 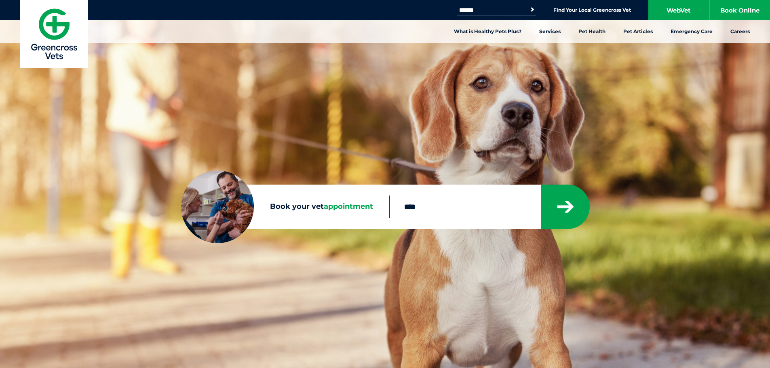 What do you see at coordinates (592, 10) in the screenshot?
I see `a: Find Your Local Greencross Vet` at bounding box center [592, 10].